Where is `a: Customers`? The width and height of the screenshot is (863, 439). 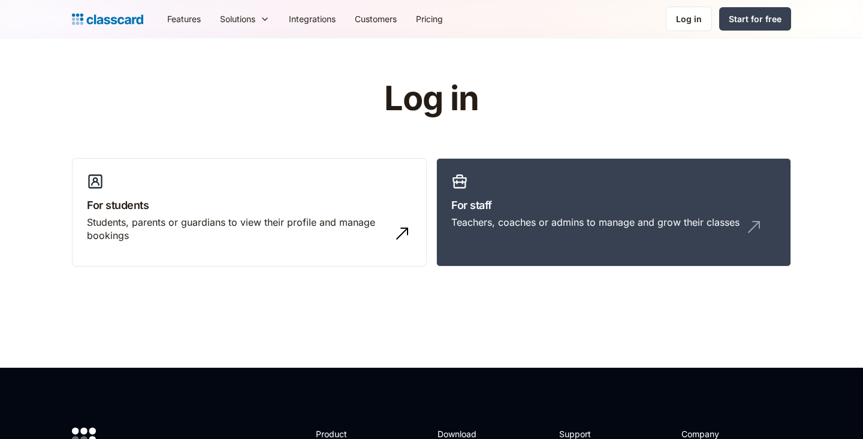 a: Customers is located at coordinates (376, 19).